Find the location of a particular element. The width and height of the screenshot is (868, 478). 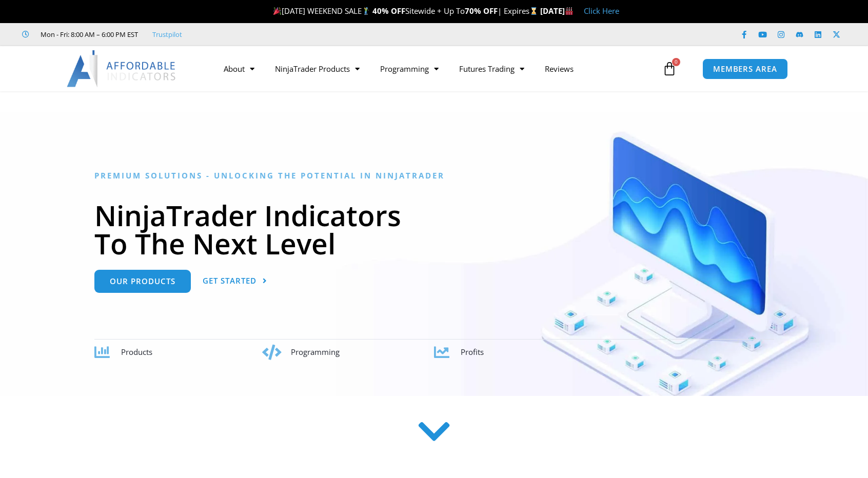

strong: 70% OFF is located at coordinates (481, 11).